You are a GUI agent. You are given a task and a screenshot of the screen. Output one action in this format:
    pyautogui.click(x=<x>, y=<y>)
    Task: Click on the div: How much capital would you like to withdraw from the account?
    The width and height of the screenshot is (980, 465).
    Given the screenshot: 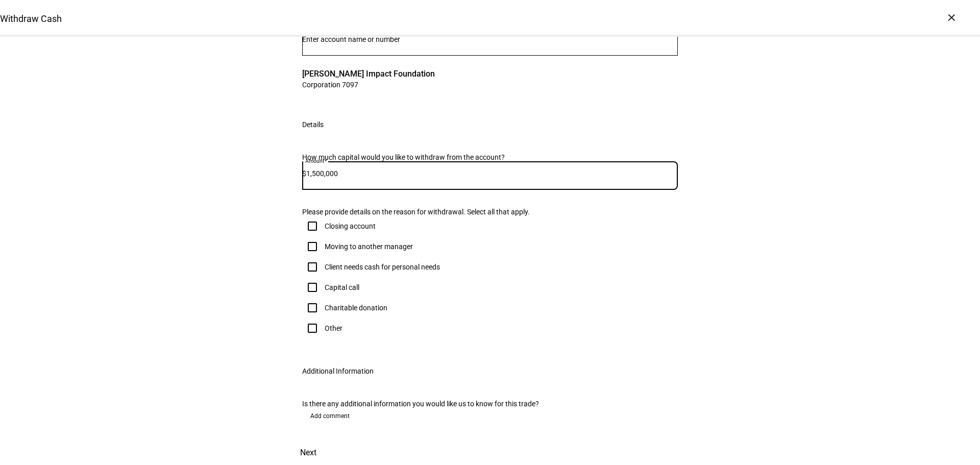 What is the action you would take?
    pyautogui.click(x=490, y=157)
    